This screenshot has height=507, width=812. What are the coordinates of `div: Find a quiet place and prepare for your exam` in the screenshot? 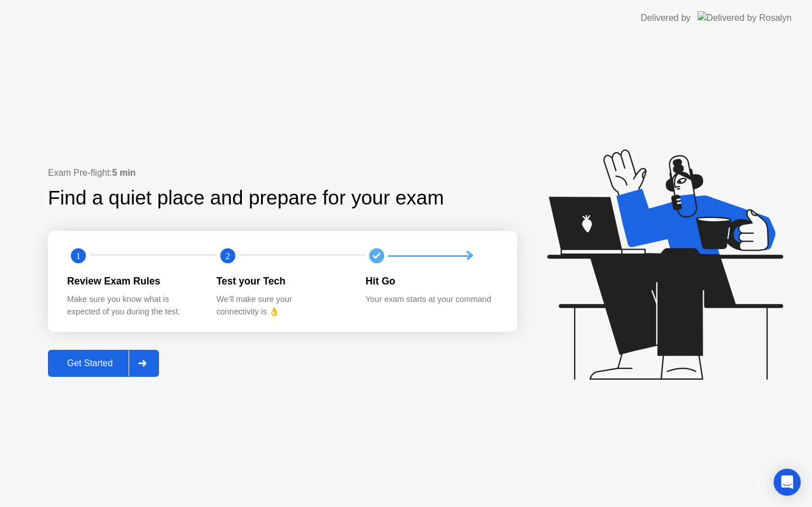 It's located at (247, 198).